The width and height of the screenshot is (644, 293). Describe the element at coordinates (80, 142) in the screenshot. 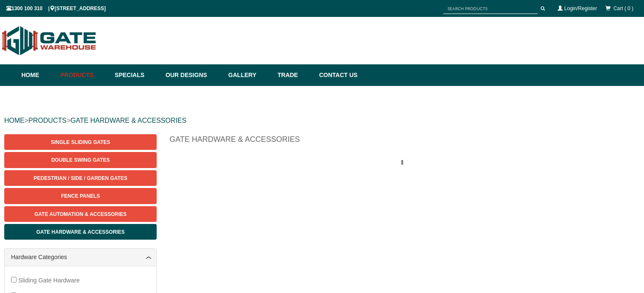

I see `span: Single Sliding Gates` at that location.